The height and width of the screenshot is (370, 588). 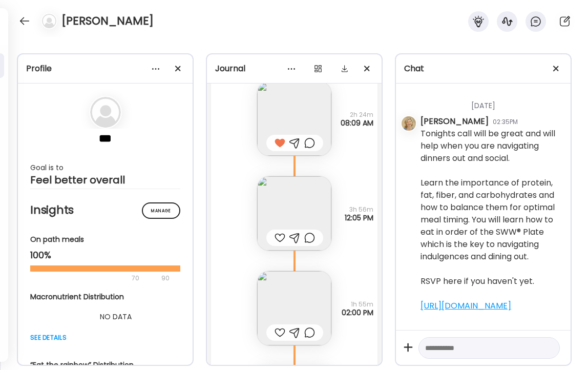 What do you see at coordinates (105, 69) in the screenshot?
I see `div: Profile` at bounding box center [105, 69].